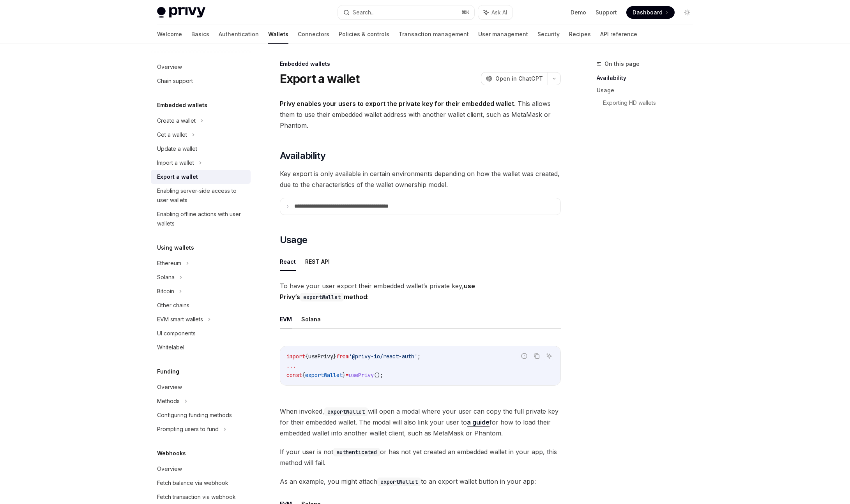 The width and height of the screenshot is (850, 504). Describe the element at coordinates (378, 291) in the screenshot. I see `strong: use Privy’s method:` at that location.